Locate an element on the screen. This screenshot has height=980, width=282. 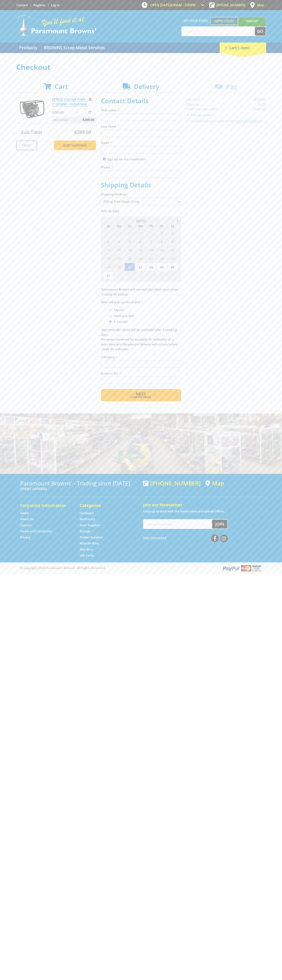
span: 22 is located at coordinates (162, 258).